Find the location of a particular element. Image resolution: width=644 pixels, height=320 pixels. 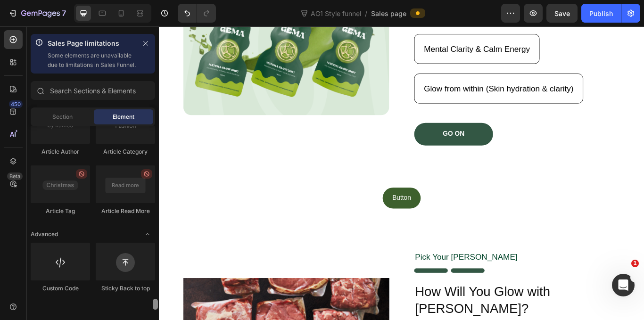

span: Advanced is located at coordinates (45, 234).